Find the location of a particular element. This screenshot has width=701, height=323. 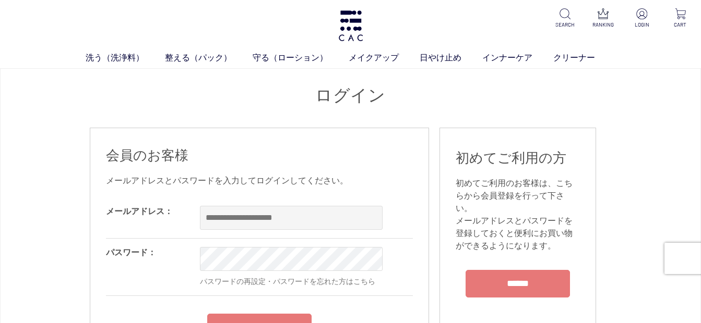

div: 初めてご利用のお客様は、こちらから会員登録を行って下さい。 メールアドレスとパスワードを登録しておくと便利にお買い物ができるようになります。 is located at coordinates (518, 215).